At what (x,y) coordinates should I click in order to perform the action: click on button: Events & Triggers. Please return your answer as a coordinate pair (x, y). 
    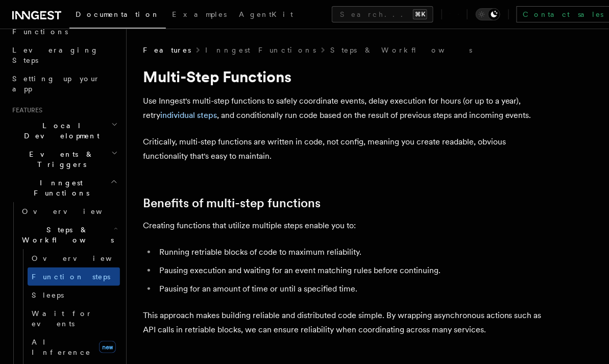
    Looking at the image, I should click on (64, 159).